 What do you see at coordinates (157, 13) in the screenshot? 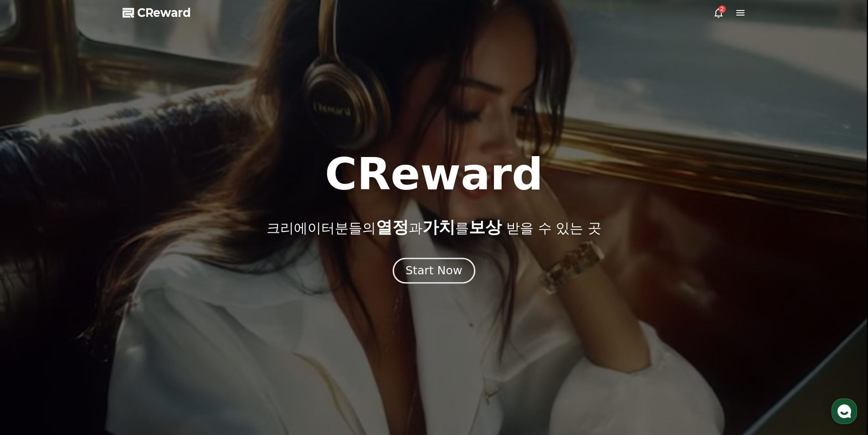
I see `a: CReward` at bounding box center [157, 13].